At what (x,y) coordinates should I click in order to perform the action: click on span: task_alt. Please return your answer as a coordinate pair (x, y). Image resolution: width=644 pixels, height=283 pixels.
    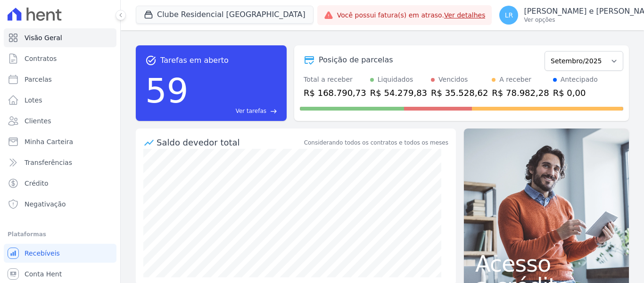
    Looking at the image, I should click on (151, 60).